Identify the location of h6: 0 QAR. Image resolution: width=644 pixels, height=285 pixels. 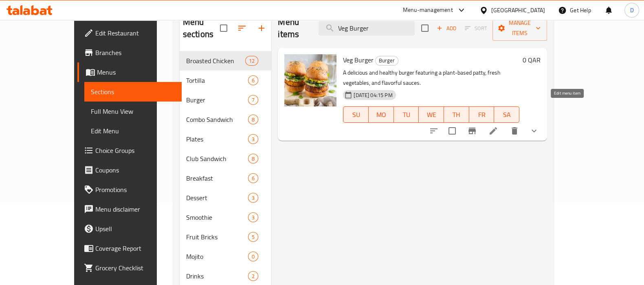
(532, 60).